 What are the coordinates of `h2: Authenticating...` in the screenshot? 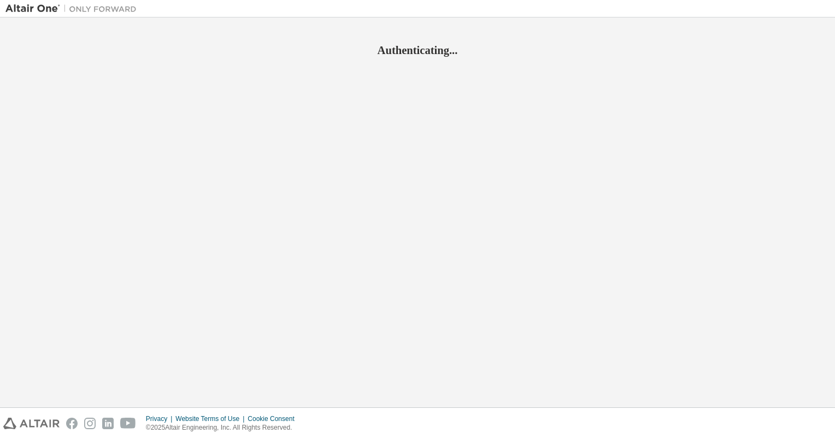 It's located at (417, 50).